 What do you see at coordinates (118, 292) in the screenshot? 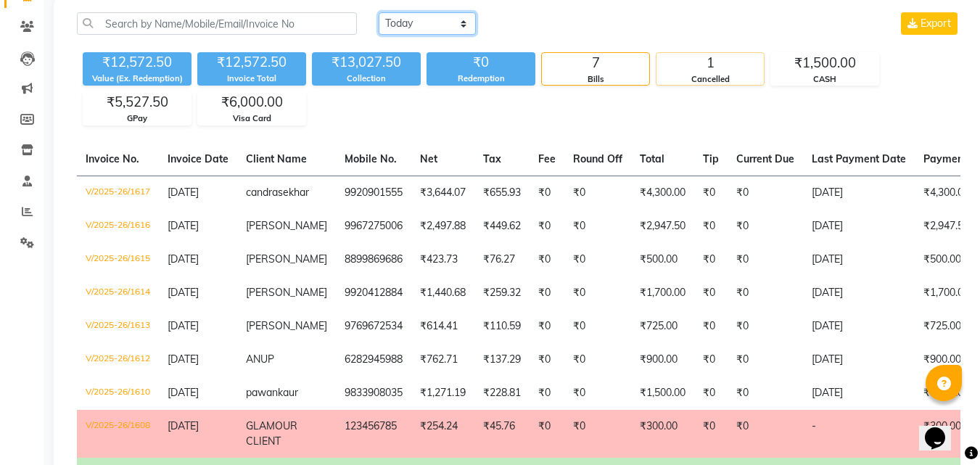
I see `td: V/2025-26/1614` at bounding box center [118, 292].